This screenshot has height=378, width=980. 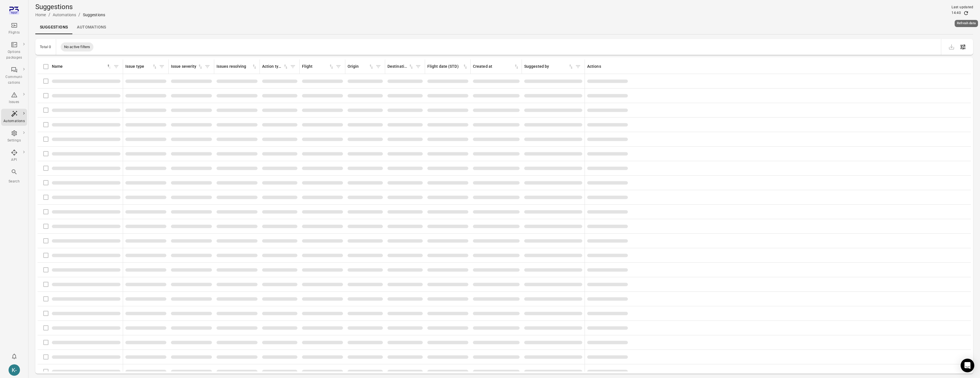 What do you see at coordinates (400, 67) in the screenshot?
I see `div: Sort by destination in ascending order` at bounding box center [400, 67].